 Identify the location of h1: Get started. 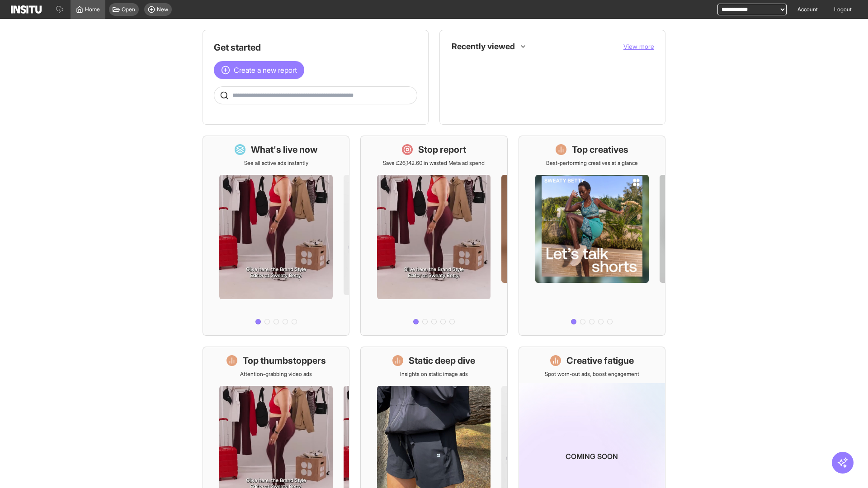
(315, 48).